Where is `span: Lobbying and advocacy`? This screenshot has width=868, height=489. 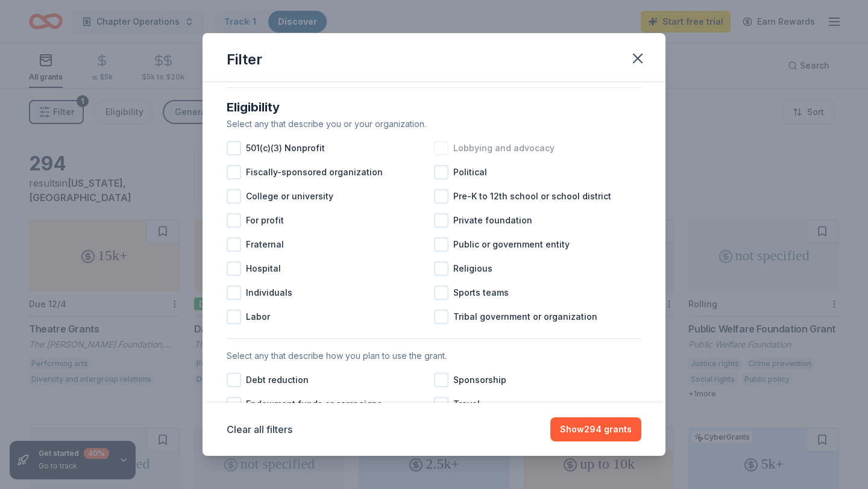
span: Lobbying and advocacy is located at coordinates (504, 148).